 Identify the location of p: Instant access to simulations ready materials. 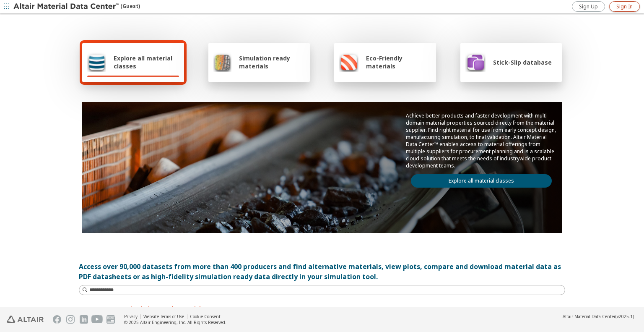
(322, 309).